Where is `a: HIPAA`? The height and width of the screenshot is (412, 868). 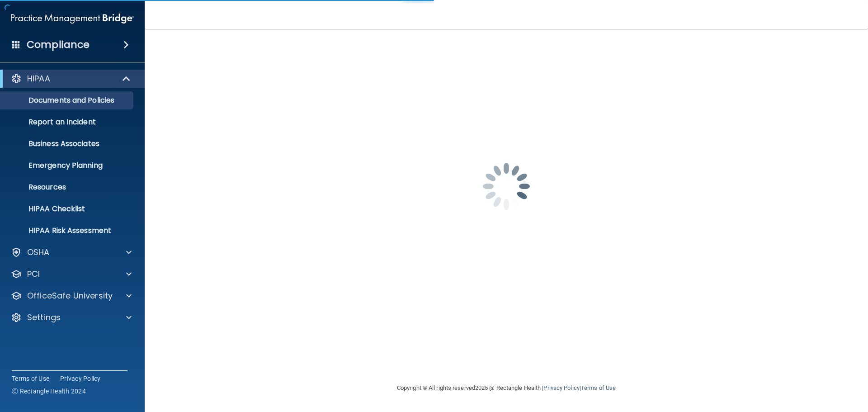
a: HIPAA is located at coordinates (71, 79).